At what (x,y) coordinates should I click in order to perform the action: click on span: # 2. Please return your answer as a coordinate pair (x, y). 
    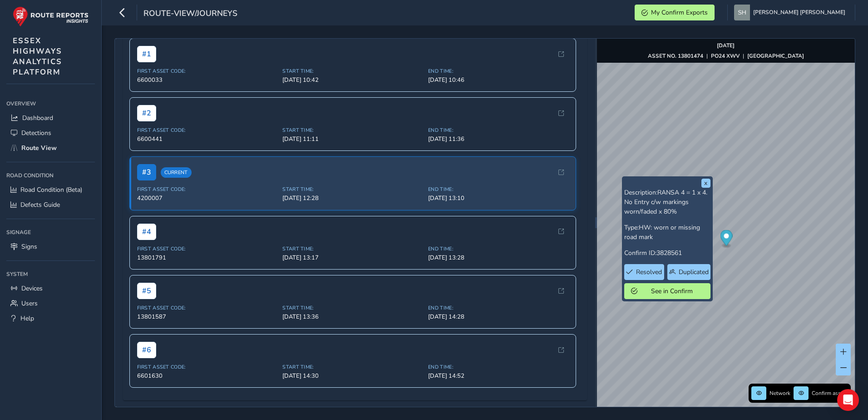
    Looking at the image, I should click on (146, 113).